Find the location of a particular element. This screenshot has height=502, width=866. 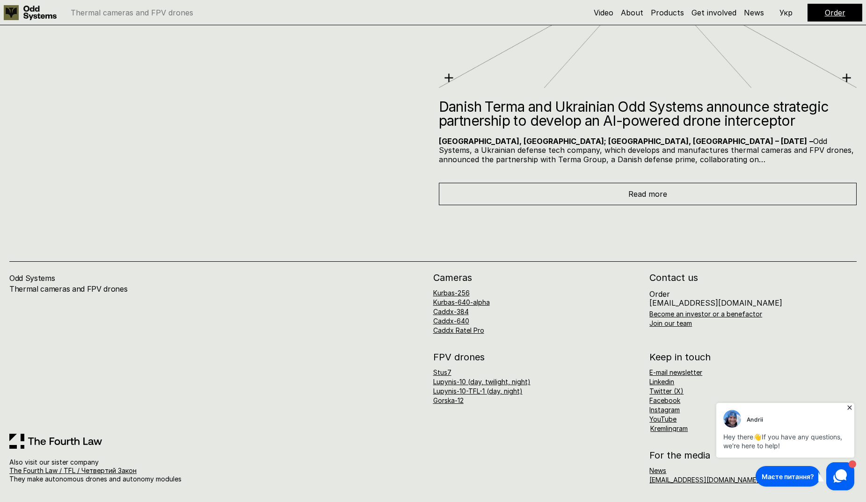

a: Kurbas-640-alpha is located at coordinates (461, 302).